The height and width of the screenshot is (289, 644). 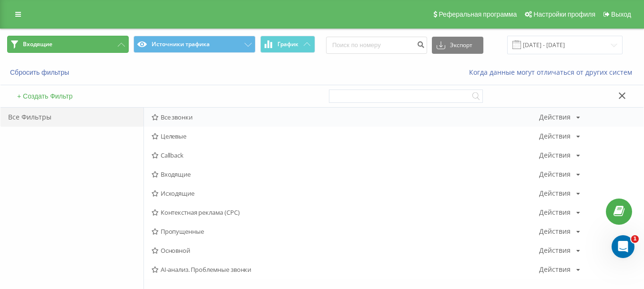 What do you see at coordinates (345, 193) in the screenshot?
I see `span: Исходящие` at bounding box center [345, 193].